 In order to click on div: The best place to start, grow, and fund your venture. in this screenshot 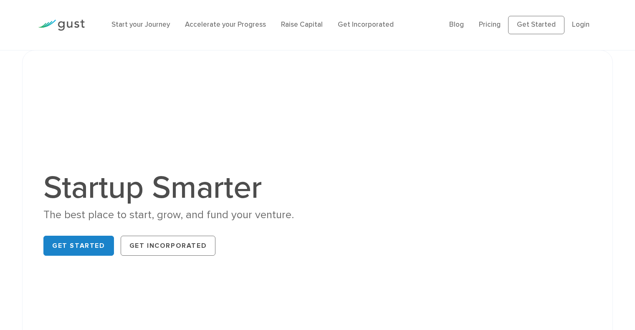, I will do `click(177, 215)`.